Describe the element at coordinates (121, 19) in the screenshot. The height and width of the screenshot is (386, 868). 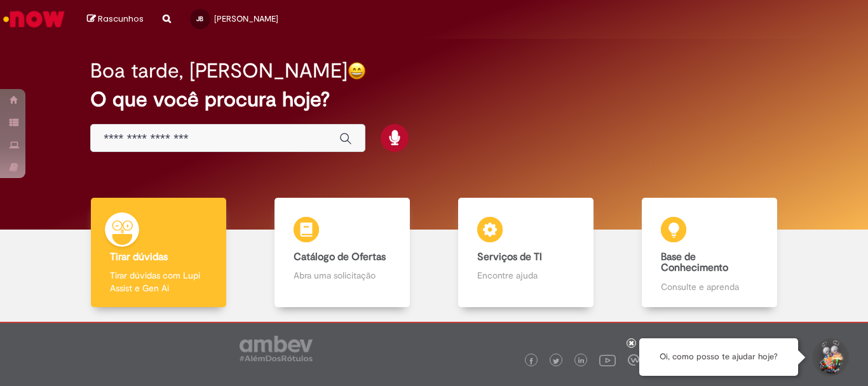
I see `span: Rascunhos` at that location.